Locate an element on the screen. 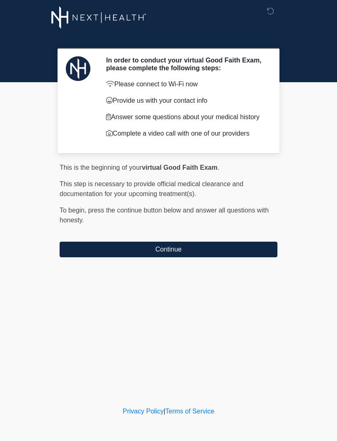 This screenshot has height=441, width=337. img: Agent Avatar is located at coordinates (78, 69).